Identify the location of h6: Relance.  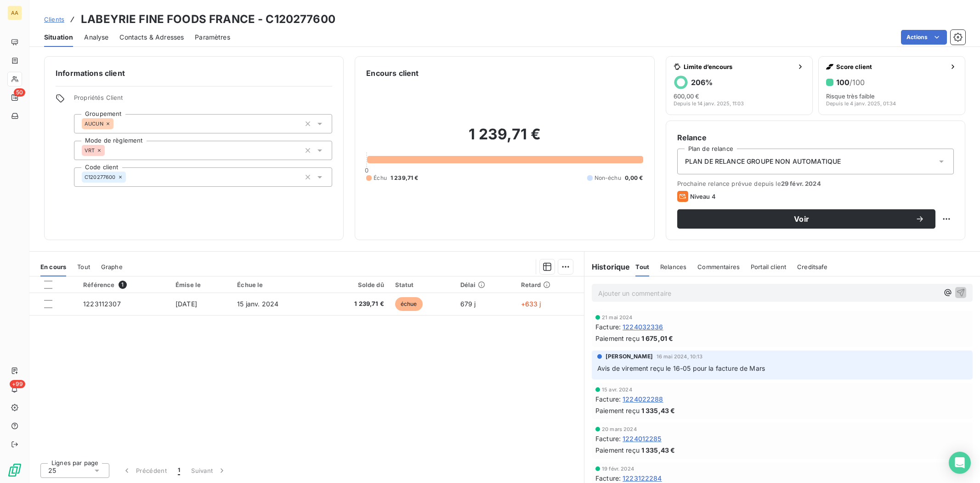
(816, 137).